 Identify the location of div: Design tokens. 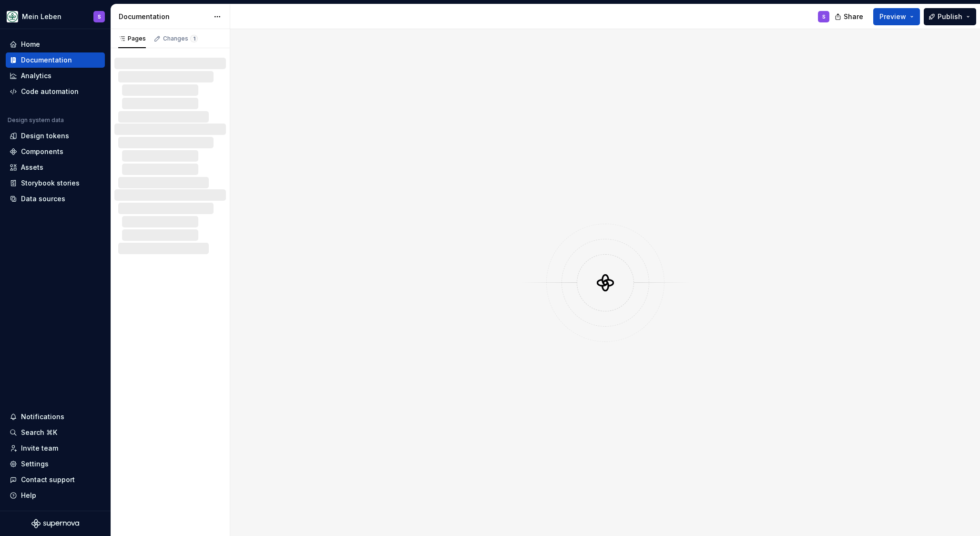
(44, 136).